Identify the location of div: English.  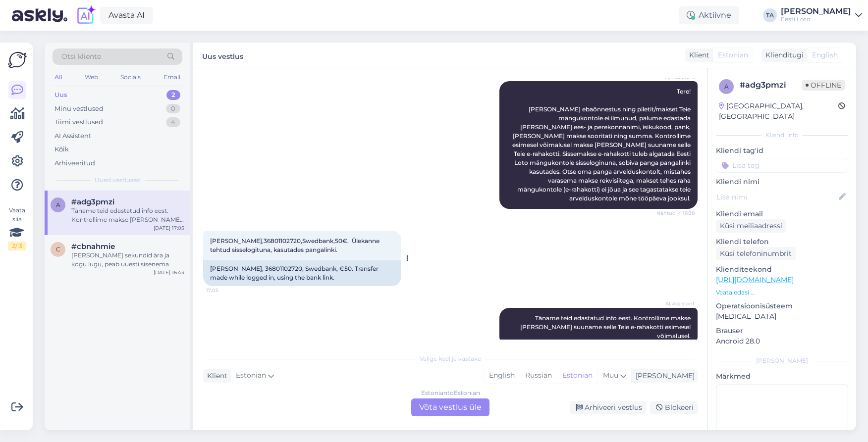
(502, 376).